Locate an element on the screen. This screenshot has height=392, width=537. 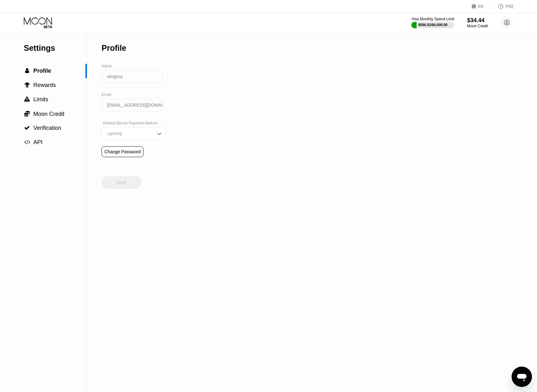
span: Rewards is located at coordinates (45, 85).